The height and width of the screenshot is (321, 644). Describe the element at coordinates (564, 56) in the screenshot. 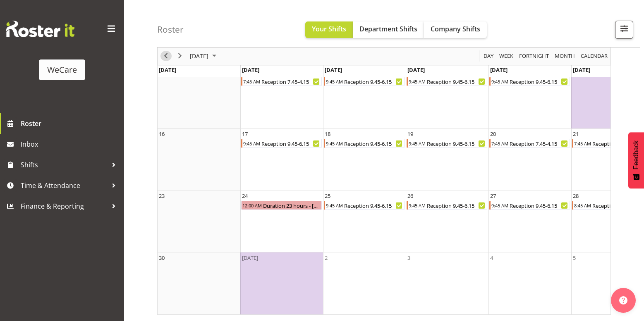

I see `span: Month` at that location.